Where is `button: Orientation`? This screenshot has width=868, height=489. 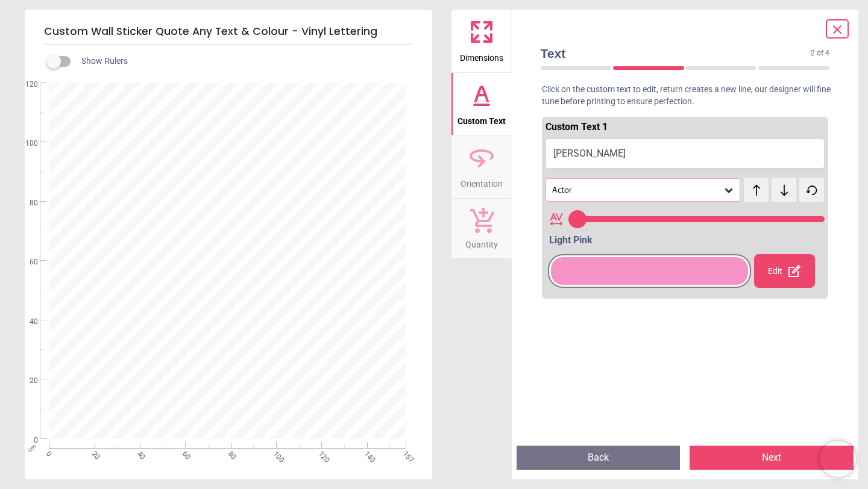
button: Orientation is located at coordinates (481, 167).